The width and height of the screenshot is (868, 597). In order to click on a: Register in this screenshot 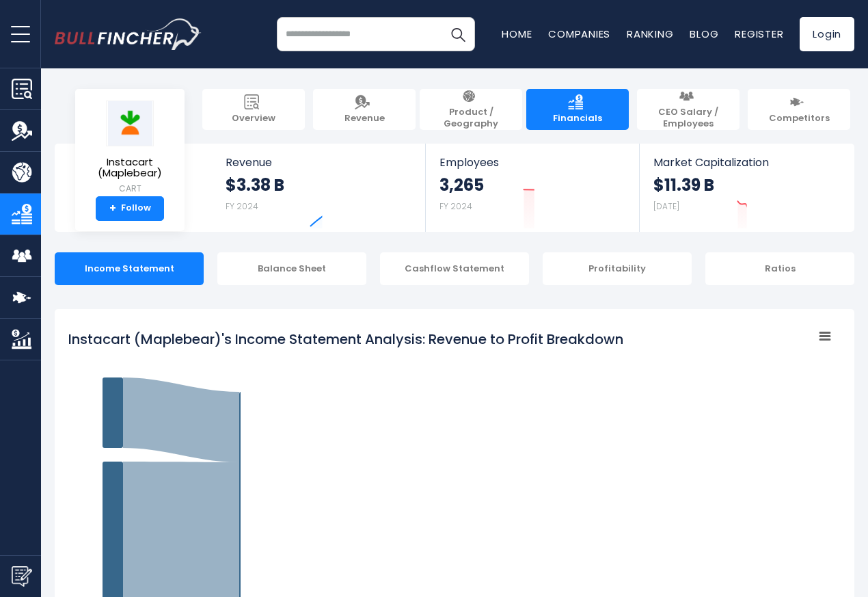, I will do `click(758, 33)`.